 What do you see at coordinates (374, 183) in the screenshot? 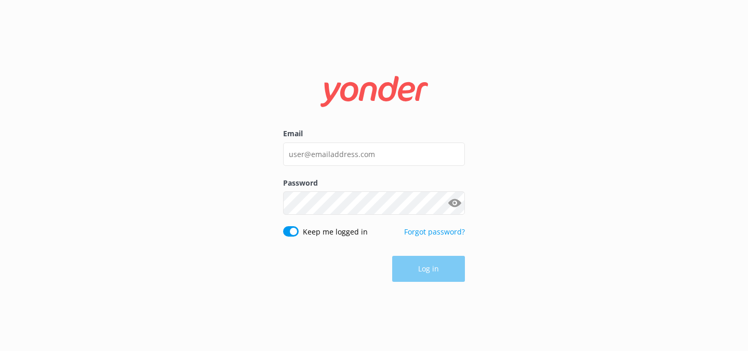
I see `label: Password` at bounding box center [374, 183].